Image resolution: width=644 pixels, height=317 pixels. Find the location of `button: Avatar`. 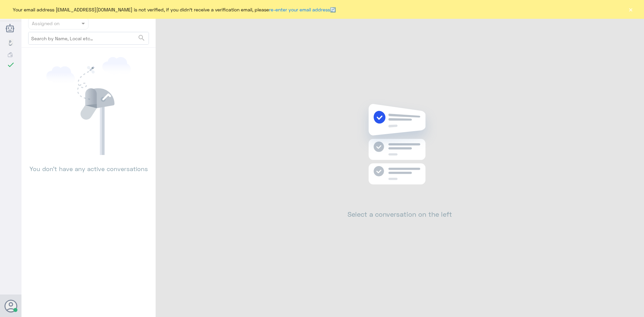

button: Avatar is located at coordinates (11, 306).